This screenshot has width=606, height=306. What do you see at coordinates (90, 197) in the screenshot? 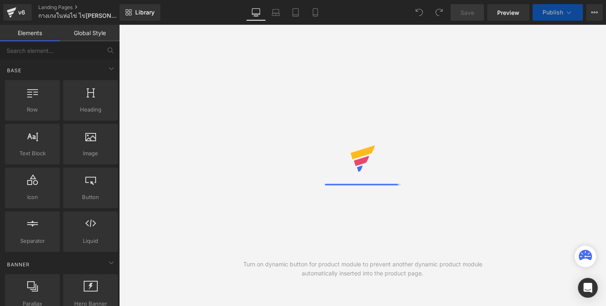
I see `span: Button` at bounding box center [90, 197].